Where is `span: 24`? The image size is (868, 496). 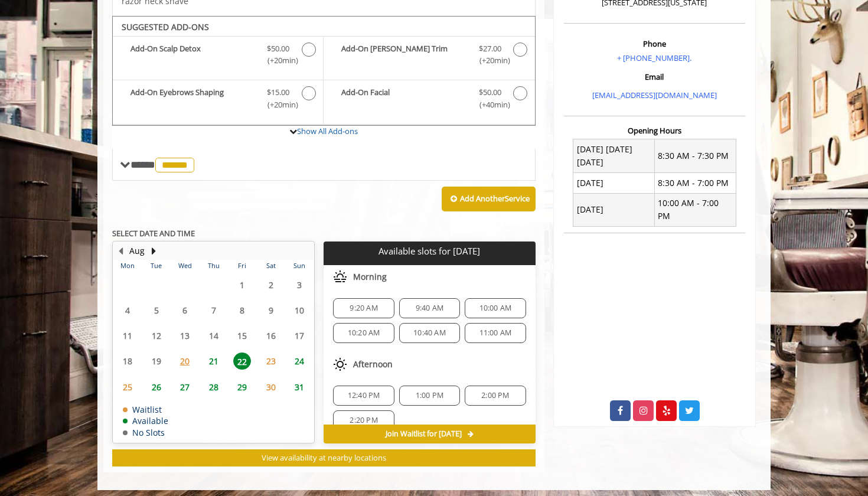 span: 24 is located at coordinates (299, 361).